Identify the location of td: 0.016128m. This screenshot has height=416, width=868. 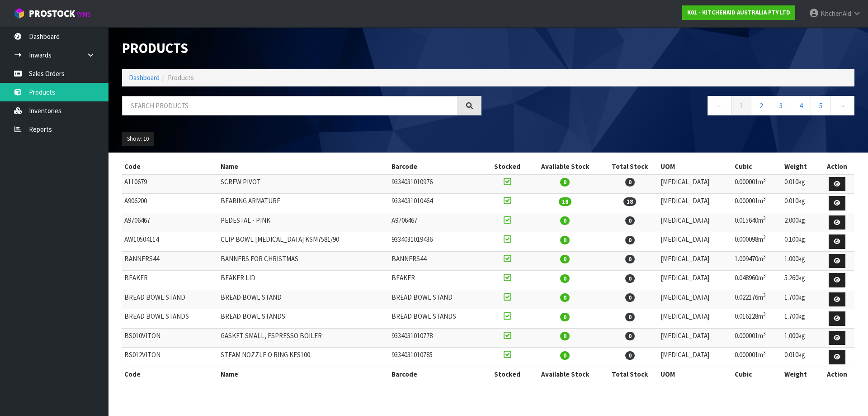
(757, 318).